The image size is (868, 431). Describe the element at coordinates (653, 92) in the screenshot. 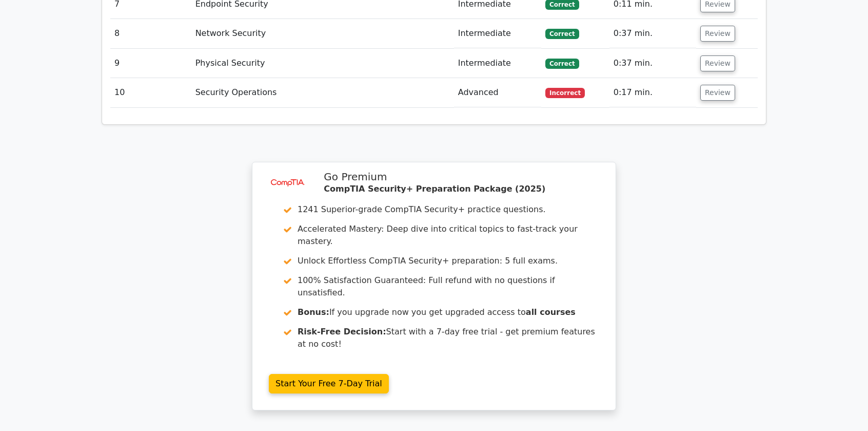

I see `td: 0:17 min.` at that location.